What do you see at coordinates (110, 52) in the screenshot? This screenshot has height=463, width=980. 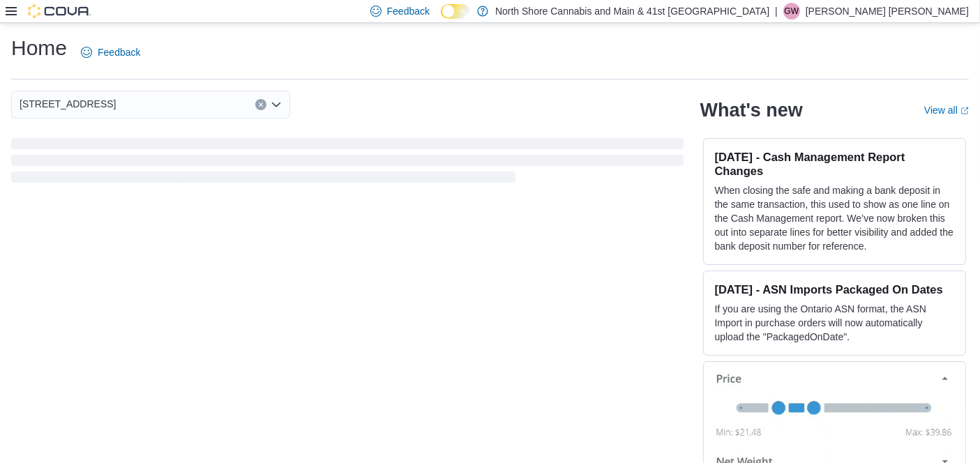 I see `a: Feedback` at bounding box center [110, 52].